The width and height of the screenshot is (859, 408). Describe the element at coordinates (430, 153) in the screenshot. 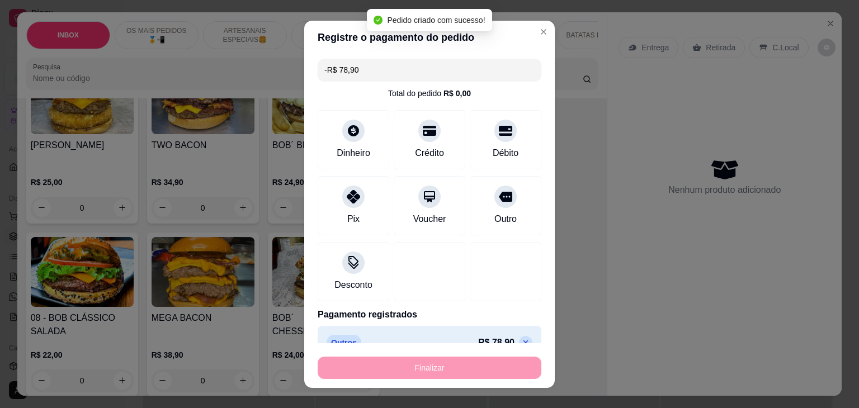

I see `div: Crédito` at that location.